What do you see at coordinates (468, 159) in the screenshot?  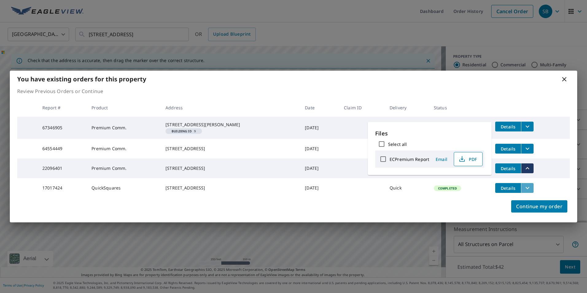 I see `button: PDF` at bounding box center [468, 159].